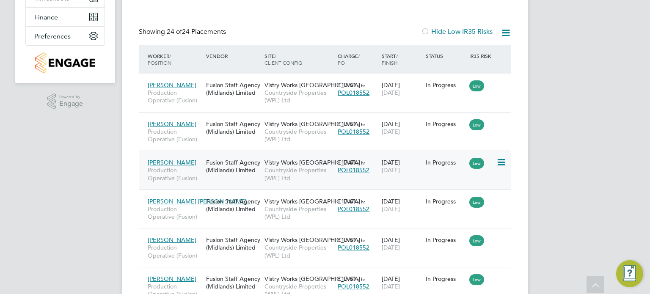  What do you see at coordinates (183, 32) in the screenshot?
I see `div: Showing` at bounding box center [183, 32].